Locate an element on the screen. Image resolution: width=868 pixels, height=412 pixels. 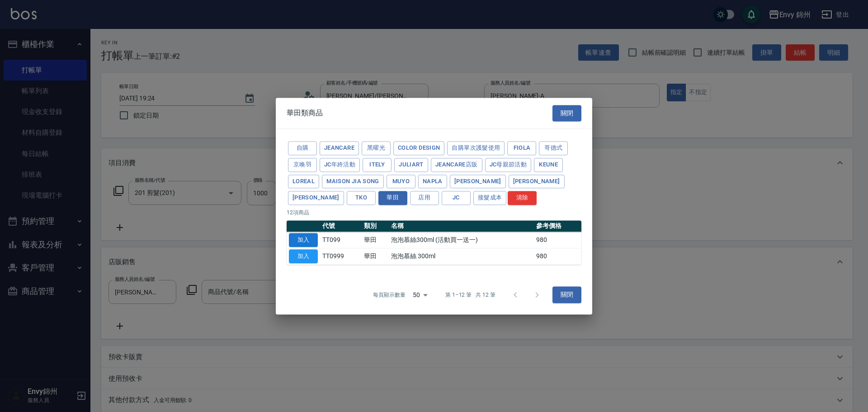
button: Loreal is located at coordinates (303, 181).